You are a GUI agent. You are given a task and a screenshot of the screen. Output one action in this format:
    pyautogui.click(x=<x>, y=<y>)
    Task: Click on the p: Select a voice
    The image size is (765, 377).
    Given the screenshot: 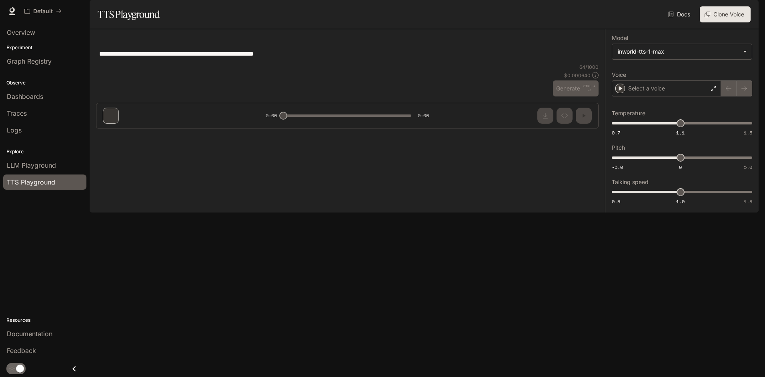 What is the action you would take?
    pyautogui.click(x=646, y=88)
    